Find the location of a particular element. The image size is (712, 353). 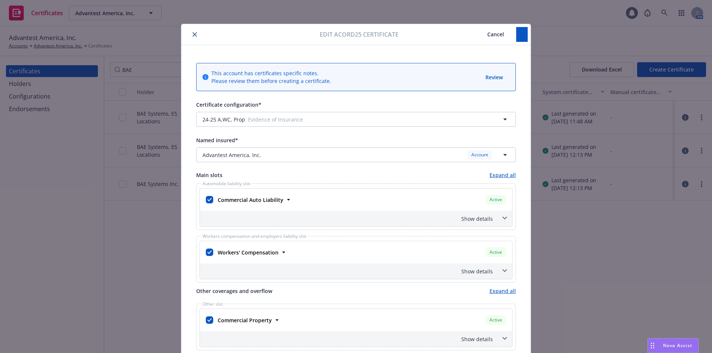

button: close is located at coordinates (195, 34).